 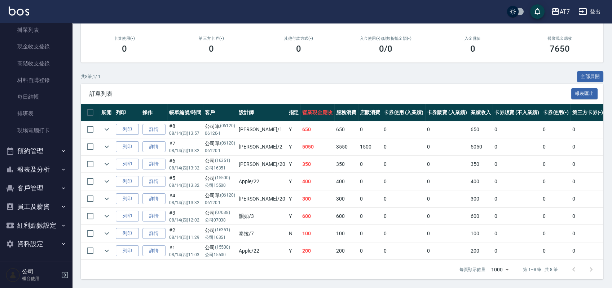 I want to click on th: 指定, so click(x=294, y=112).